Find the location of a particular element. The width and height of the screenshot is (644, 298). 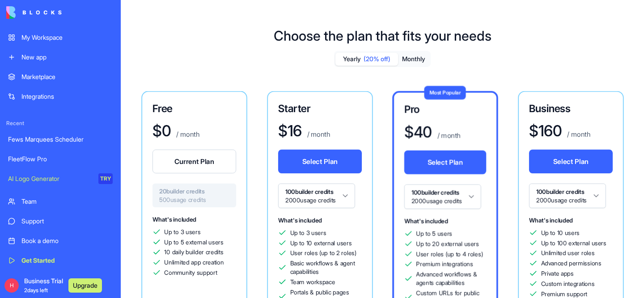

h1: $ 40 is located at coordinates (418, 132).